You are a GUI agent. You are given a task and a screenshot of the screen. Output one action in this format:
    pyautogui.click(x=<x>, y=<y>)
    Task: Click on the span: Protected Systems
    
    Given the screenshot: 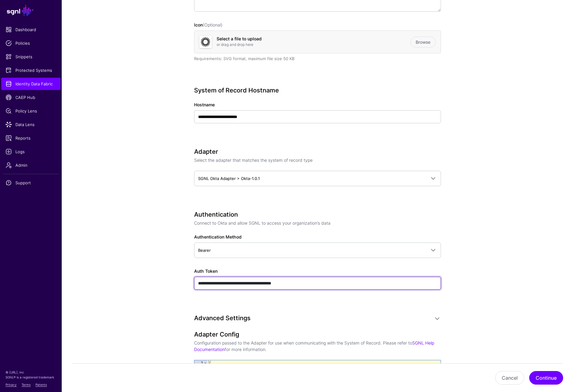 What is the action you would take?
    pyautogui.click(x=31, y=70)
    